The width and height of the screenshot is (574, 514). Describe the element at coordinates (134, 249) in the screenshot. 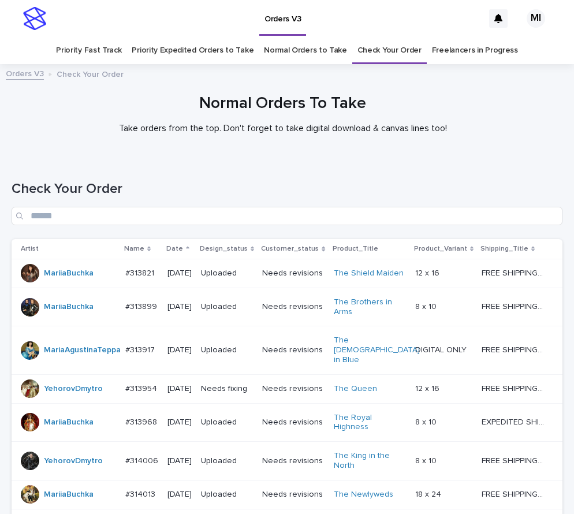

I see `p: Name` at that location.